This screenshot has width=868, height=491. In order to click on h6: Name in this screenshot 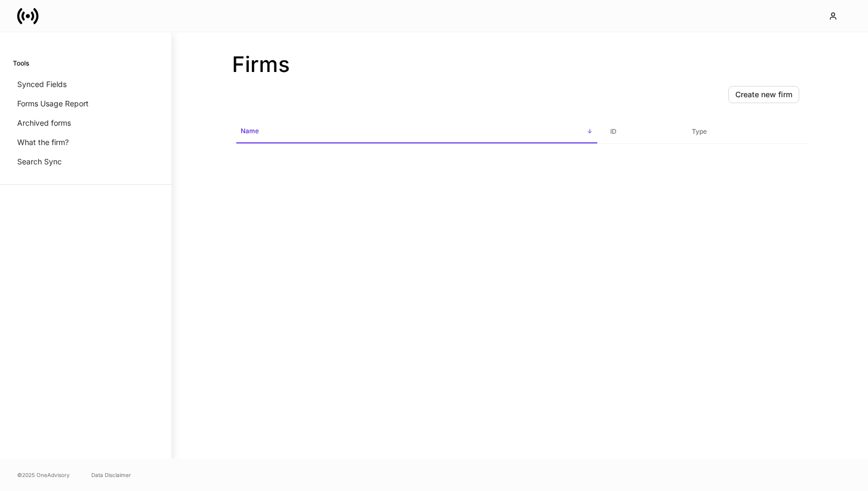, I will do `click(250, 131)`.